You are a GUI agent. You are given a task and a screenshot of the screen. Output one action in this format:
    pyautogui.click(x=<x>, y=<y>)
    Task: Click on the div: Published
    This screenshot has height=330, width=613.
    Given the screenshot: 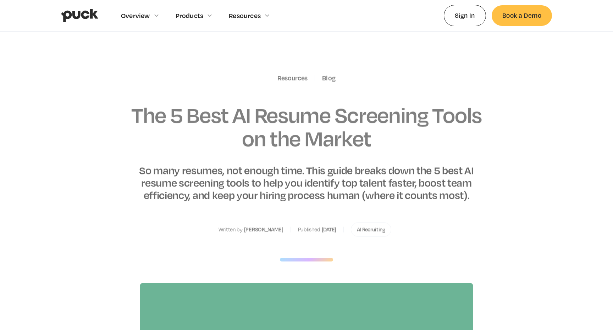 What is the action you would take?
    pyautogui.click(x=308, y=230)
    